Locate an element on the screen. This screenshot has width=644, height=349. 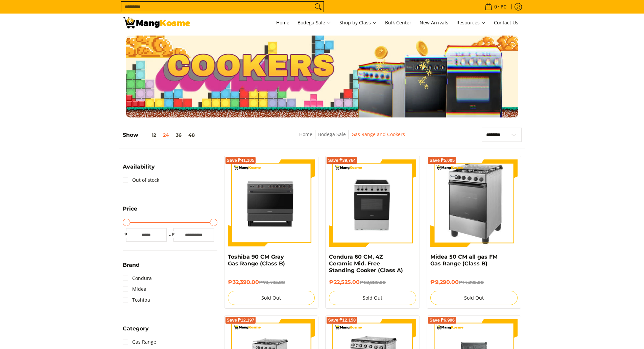
del: ₱14,295.00 is located at coordinates (471, 282).